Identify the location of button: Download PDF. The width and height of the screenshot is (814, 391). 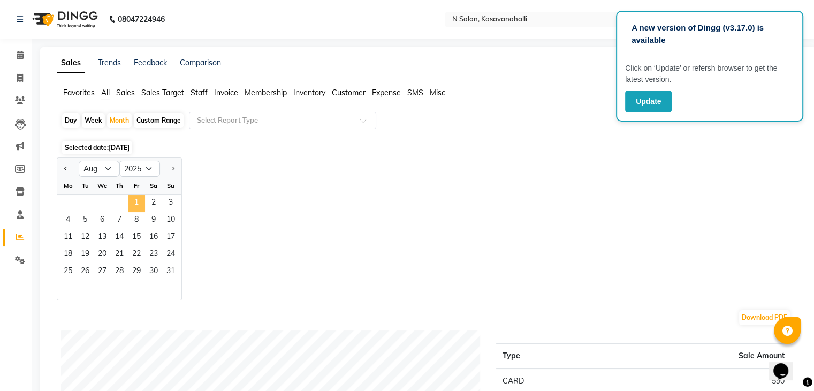
(764, 317).